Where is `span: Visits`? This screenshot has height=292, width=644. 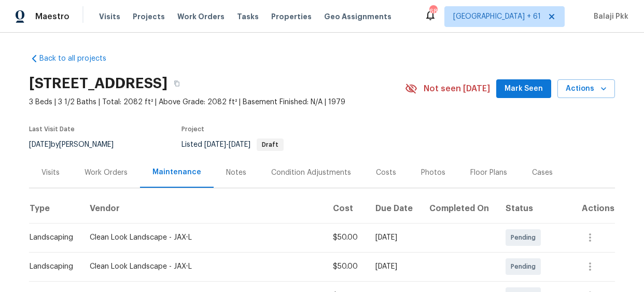
span: Visits is located at coordinates (109, 16).